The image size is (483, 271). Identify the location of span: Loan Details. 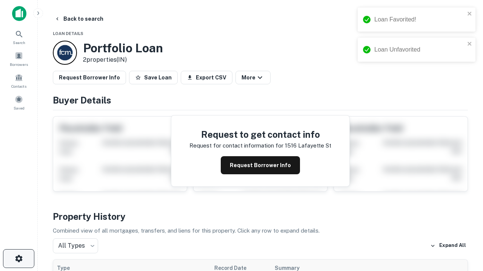
(68, 34).